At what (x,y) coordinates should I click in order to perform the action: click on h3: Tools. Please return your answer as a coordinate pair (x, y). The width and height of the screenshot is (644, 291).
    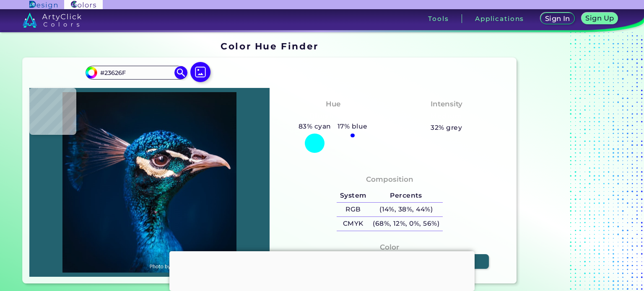
    Looking at the image, I should click on (438, 18).